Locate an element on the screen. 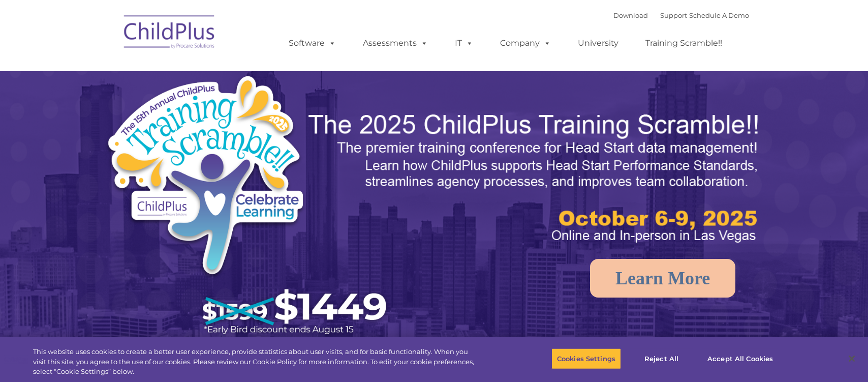 This screenshot has height=382, width=868. button: Close is located at coordinates (852, 359).